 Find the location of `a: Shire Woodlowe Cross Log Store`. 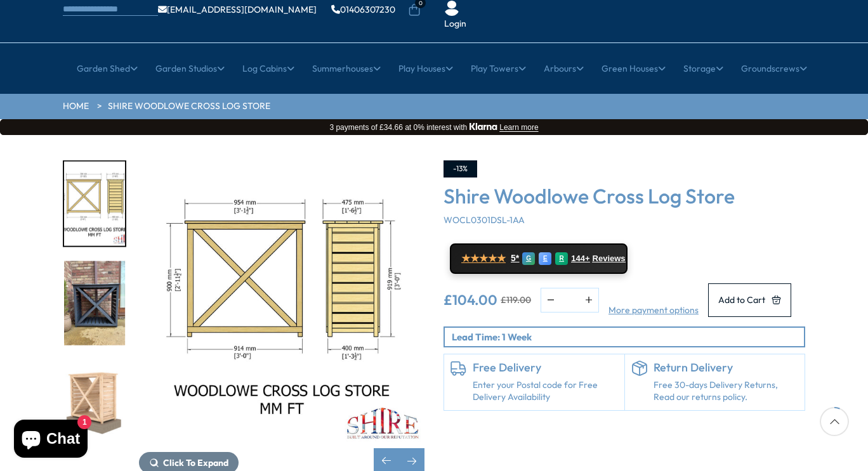

a: Shire Woodlowe Cross Log Store is located at coordinates (189, 106).